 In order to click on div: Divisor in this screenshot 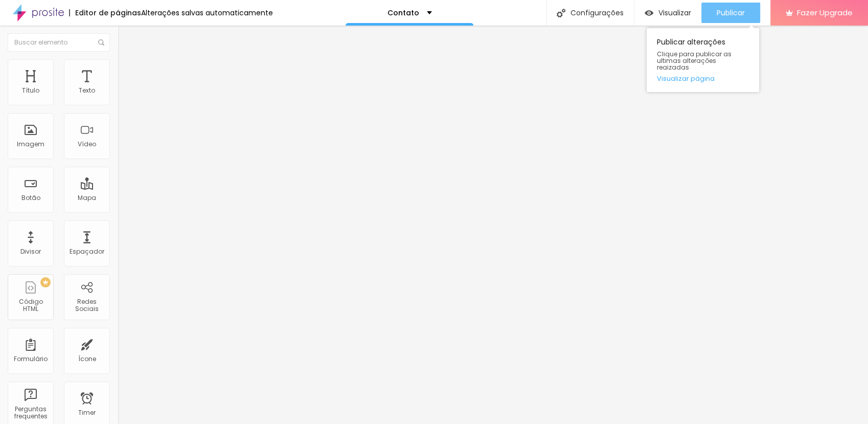, I will do `click(30, 251)`.